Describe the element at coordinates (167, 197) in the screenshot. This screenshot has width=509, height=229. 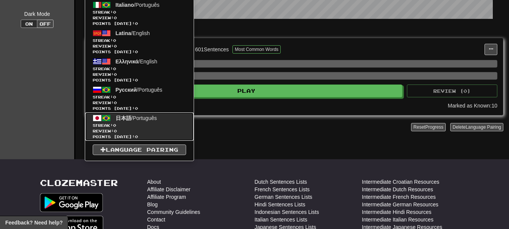
I see `a: Affiliate Program` at that location.